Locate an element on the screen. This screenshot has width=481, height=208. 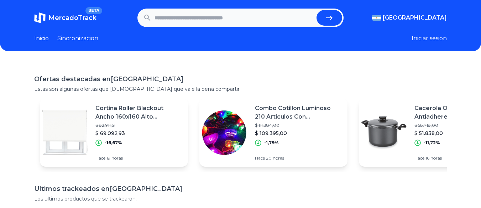
a: MercadoTrackBETA is located at coordinates (65, 18).